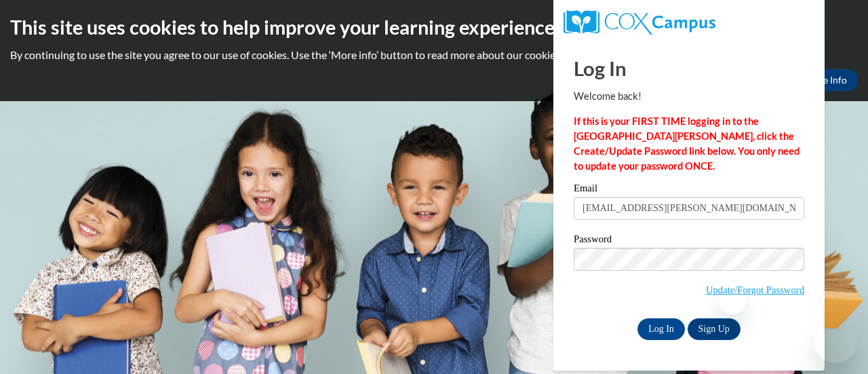  Describe the element at coordinates (755, 289) in the screenshot. I see `a: Update/Forgot Password` at that location.